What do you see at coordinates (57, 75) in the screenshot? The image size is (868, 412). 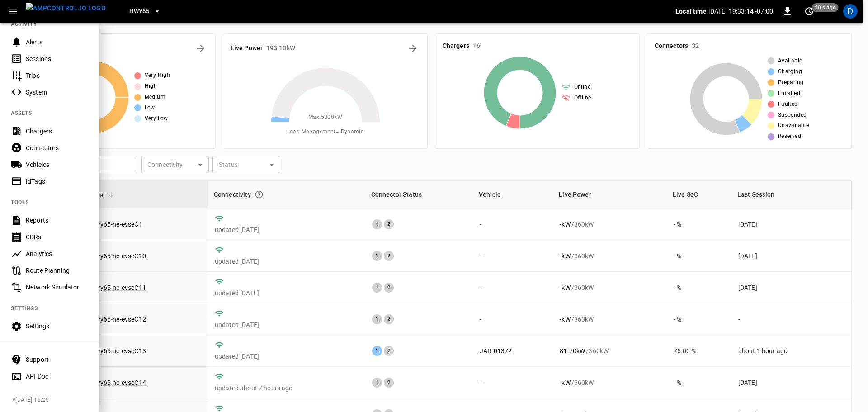 I see `div: Trips` at bounding box center [57, 75].